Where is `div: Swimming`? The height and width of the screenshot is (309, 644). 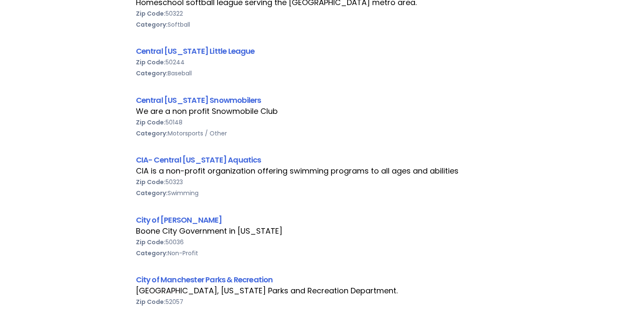
div: Swimming is located at coordinates (322, 193).